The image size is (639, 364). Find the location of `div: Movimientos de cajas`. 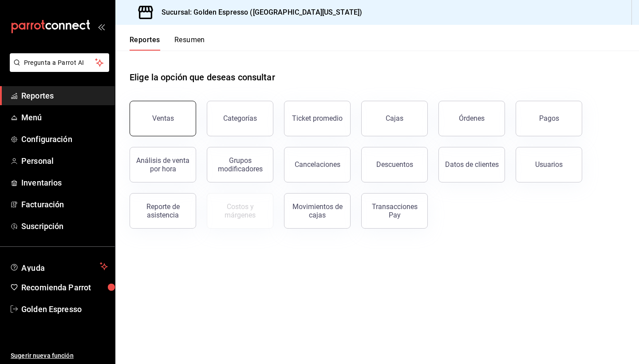

div: Movimientos de cajas is located at coordinates (317, 210).